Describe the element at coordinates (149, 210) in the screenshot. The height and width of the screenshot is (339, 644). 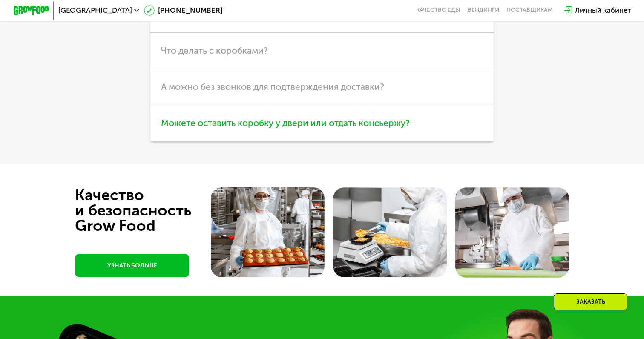
I see `div: Качество и безопасность Grow Food` at that location.